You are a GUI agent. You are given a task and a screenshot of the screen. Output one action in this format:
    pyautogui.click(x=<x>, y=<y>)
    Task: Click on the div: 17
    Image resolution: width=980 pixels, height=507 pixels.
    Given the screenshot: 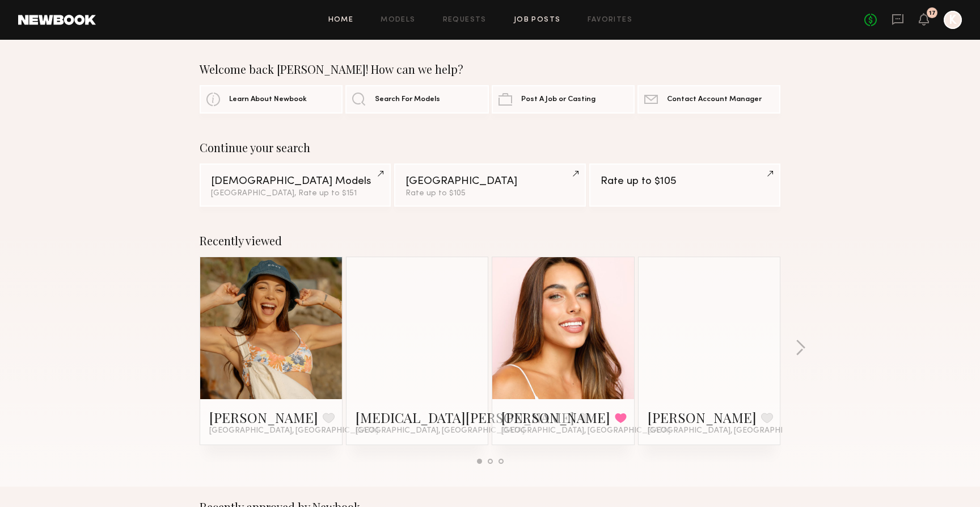 What is the action you would take?
    pyautogui.click(x=932, y=13)
    